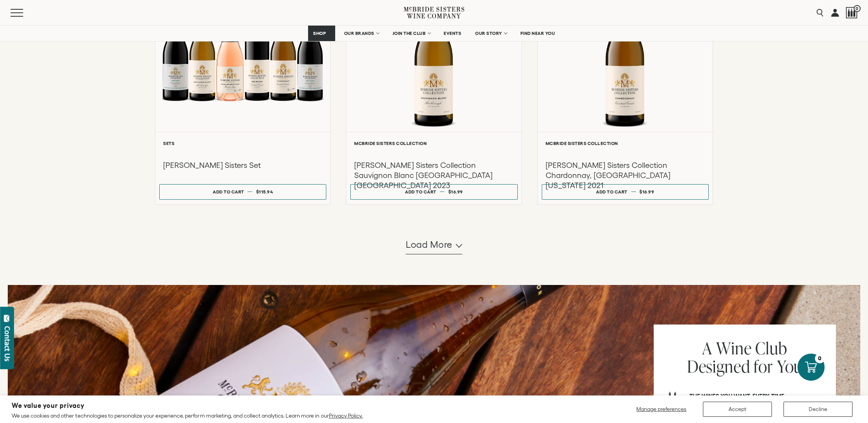  Describe the element at coordinates (707, 348) in the screenshot. I see `span: A` at that location.